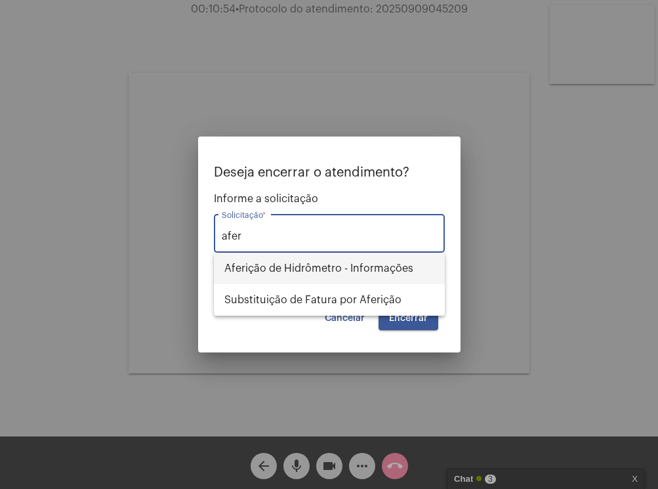 The height and width of the screenshot is (489, 658). I want to click on input: Buscar solicitação, so click(329, 236).